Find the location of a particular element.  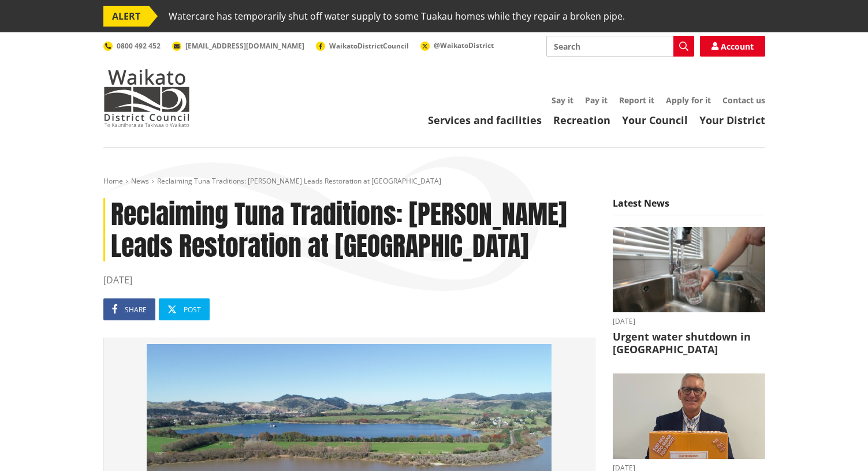

a: Home is located at coordinates (113, 181).